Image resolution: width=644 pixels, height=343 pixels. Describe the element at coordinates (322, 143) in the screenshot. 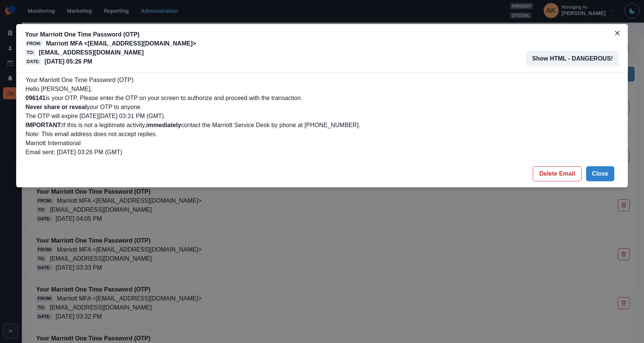

I see `p: Marriott International` at that location.